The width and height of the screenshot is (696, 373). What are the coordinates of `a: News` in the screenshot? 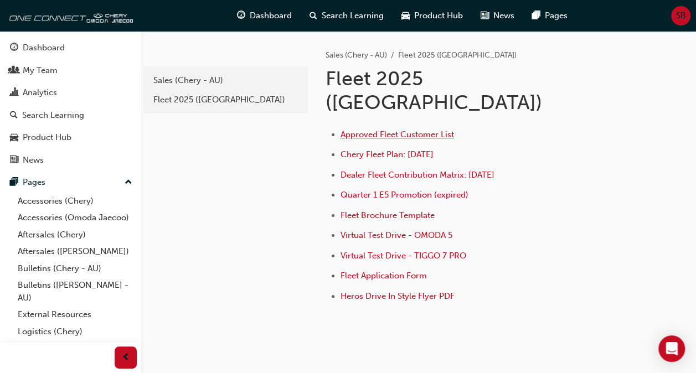 It's located at (70, 160).